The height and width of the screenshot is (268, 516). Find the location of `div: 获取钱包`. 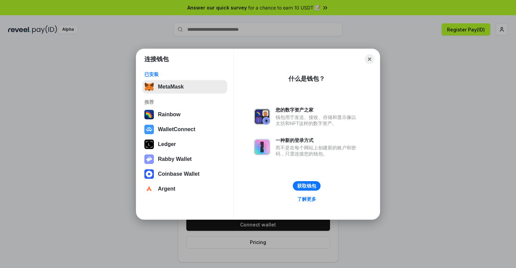

div: 获取钱包 is located at coordinates (307, 186).